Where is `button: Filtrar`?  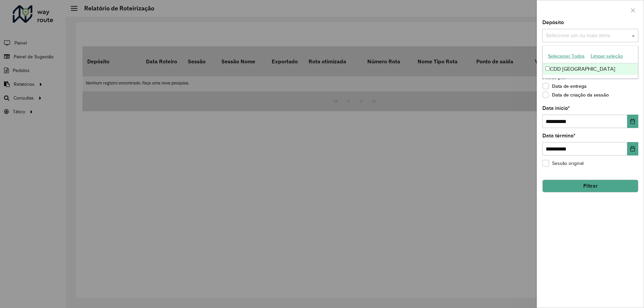 button: Filtrar is located at coordinates (590, 186).